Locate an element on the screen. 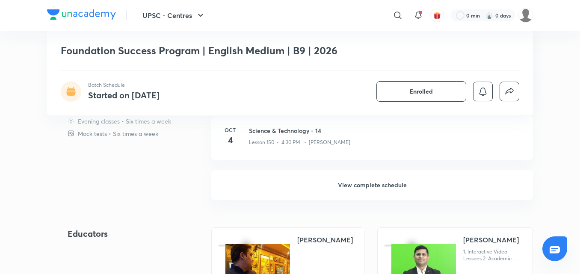 This screenshot has width=580, height=274. p: Batch Schedule is located at coordinates (124, 85).